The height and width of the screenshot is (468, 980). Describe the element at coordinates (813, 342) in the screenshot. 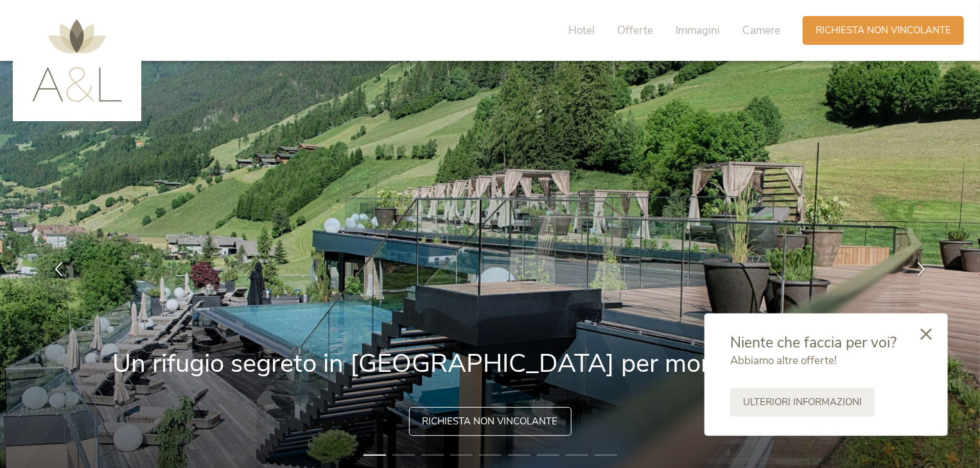

I see `span: Niente che faccia per voi?` at that location.